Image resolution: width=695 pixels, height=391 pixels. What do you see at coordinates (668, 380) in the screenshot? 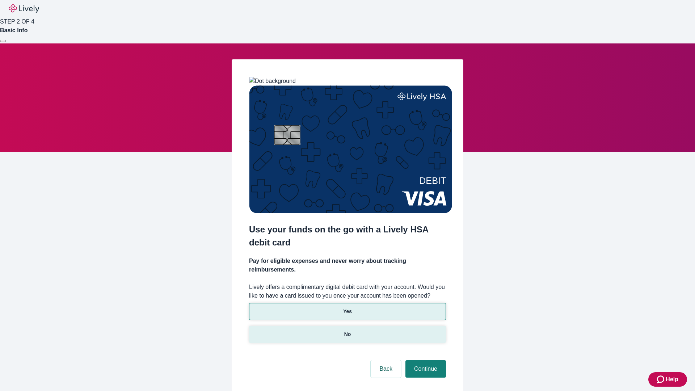
I see `button: Zendesk support iconHelp` at bounding box center [668, 380].